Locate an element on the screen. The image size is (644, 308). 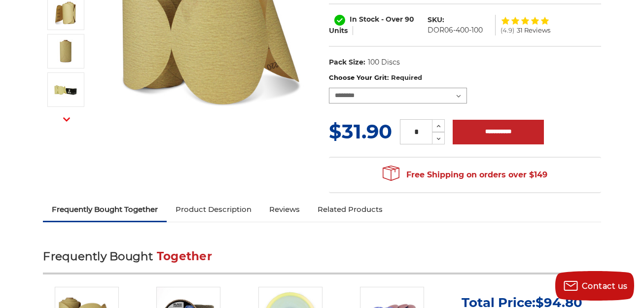
img: 6" Roll of Gold PSA Discs is located at coordinates (65, 12).